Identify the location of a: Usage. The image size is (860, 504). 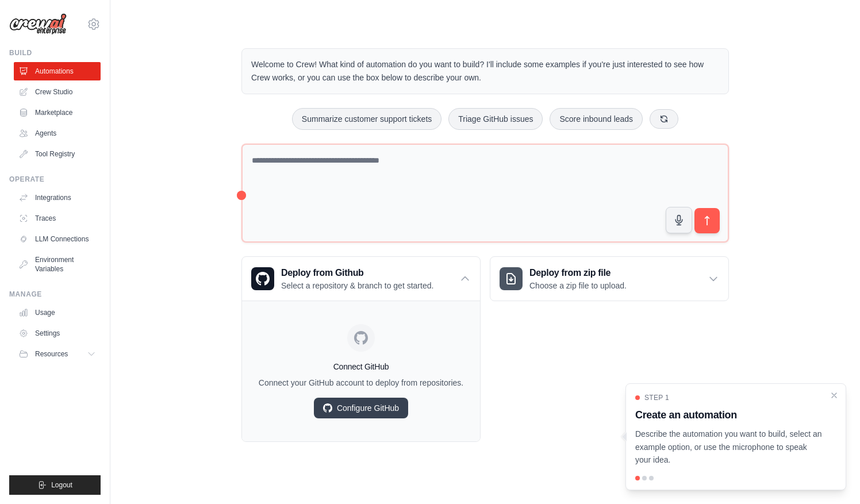
(57, 312).